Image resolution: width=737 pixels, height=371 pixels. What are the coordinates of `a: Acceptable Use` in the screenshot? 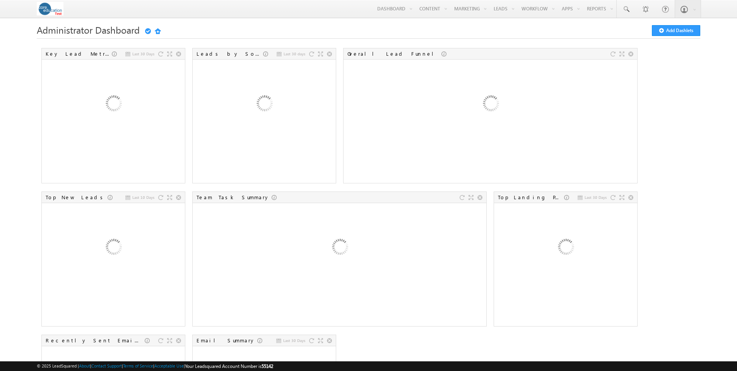 It's located at (169, 365).